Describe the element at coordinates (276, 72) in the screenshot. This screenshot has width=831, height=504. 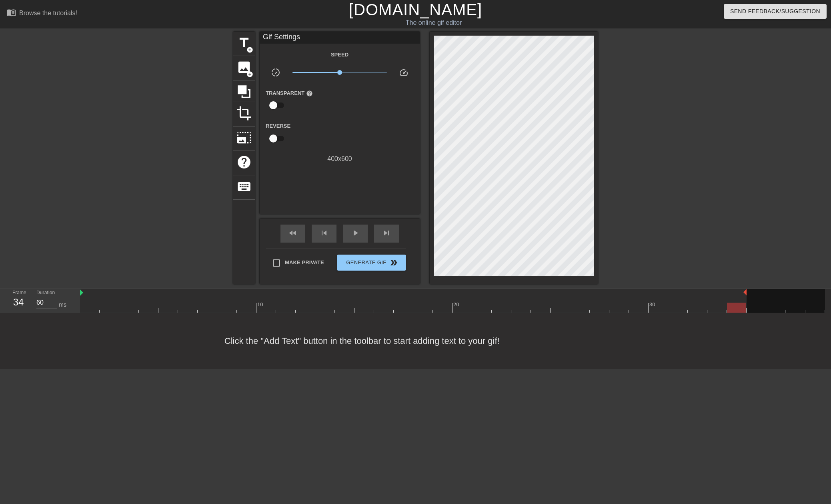
I see `span: slow_motion_video` at that location.